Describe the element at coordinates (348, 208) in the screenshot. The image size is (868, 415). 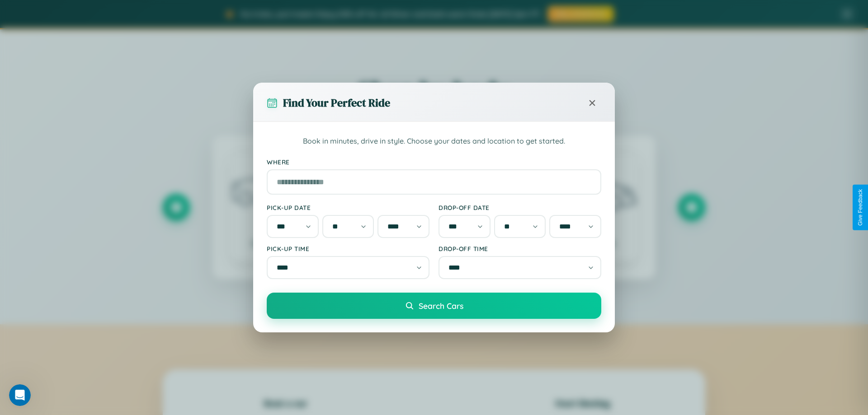
I see `label: Pick-up Date` at that location.